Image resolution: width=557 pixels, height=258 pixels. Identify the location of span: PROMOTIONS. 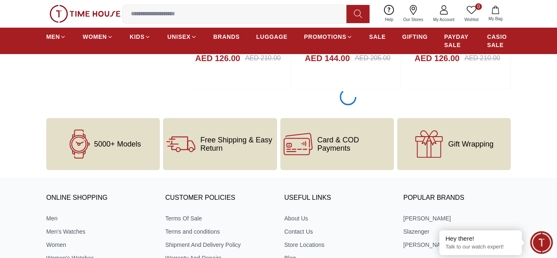
(325, 37).